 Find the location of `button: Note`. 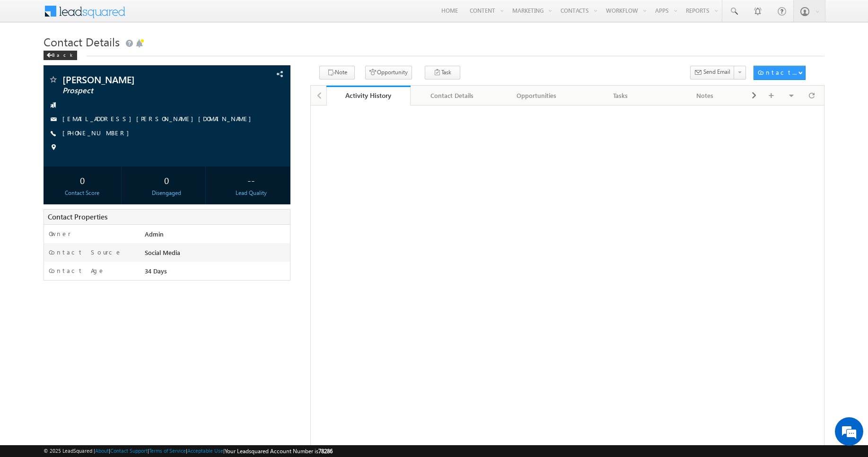

button: Note is located at coordinates (337, 72).